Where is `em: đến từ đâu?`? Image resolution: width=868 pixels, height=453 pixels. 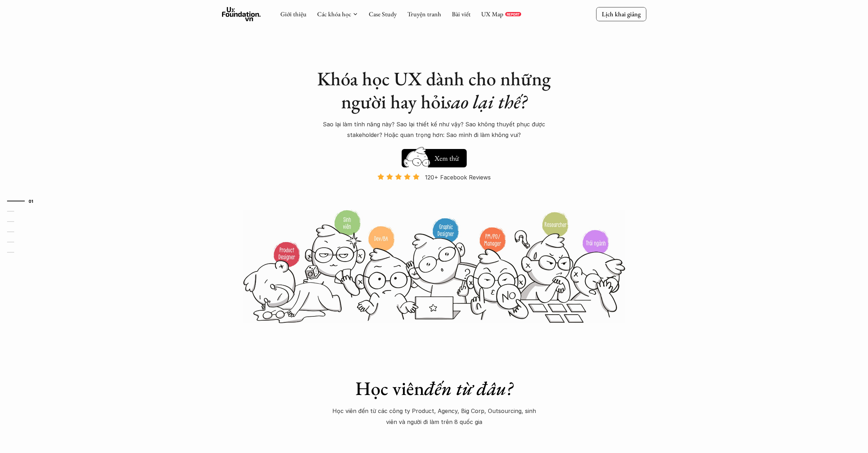 em: đến từ đâu? is located at coordinates (469, 388).